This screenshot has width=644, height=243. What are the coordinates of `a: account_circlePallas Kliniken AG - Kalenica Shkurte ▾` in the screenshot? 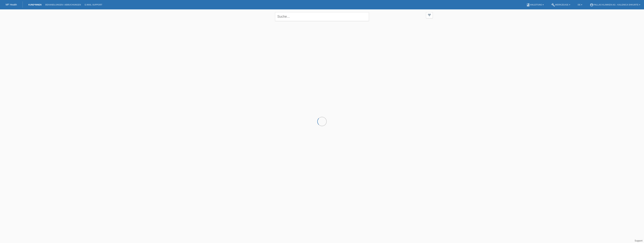 It's located at (615, 5).